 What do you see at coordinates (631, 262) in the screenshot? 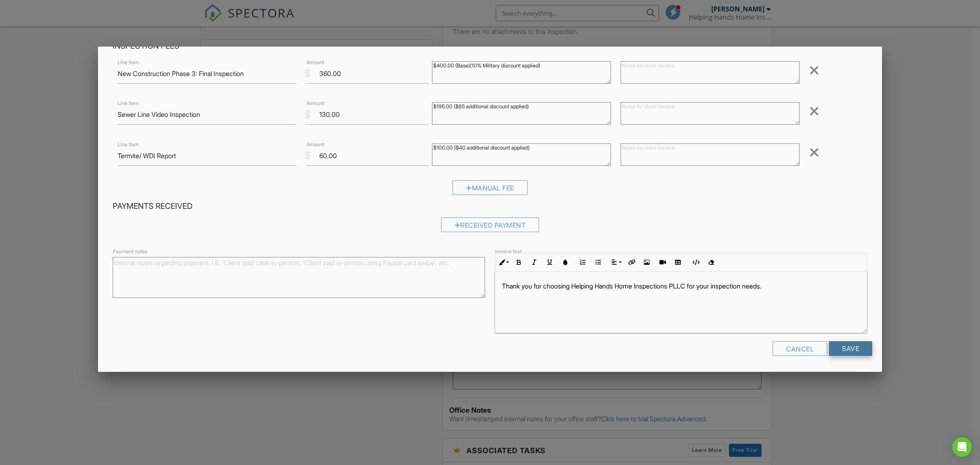
I see `button: Insert Link (Ctrl+K)` at bounding box center [631, 262].